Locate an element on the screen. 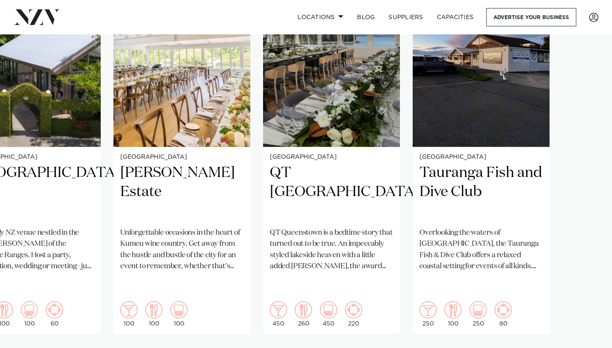 This screenshot has width=612, height=348. div: 80 is located at coordinates (503, 314).